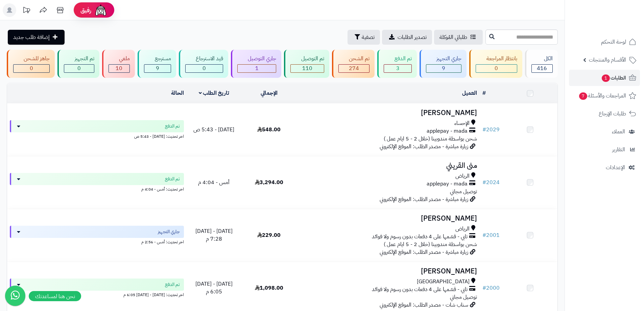 The width and height of the screenshot is (644, 311). What do you see at coordinates (613, 78) in the screenshot?
I see `span: الطلبات` at bounding box center [613, 78].